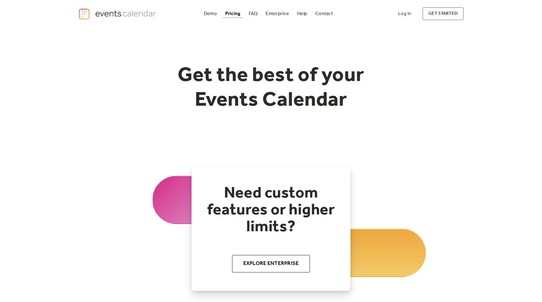 The height and width of the screenshot is (302, 542). What do you see at coordinates (277, 14) in the screenshot?
I see `div: Enterprise` at bounding box center [277, 14].